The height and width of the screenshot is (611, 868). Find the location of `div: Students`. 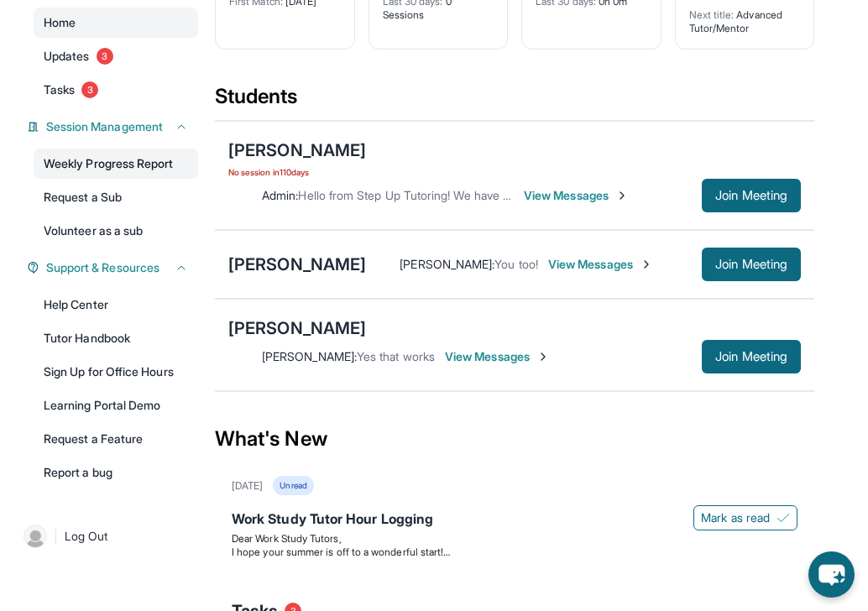

div: Students is located at coordinates (514, 102).